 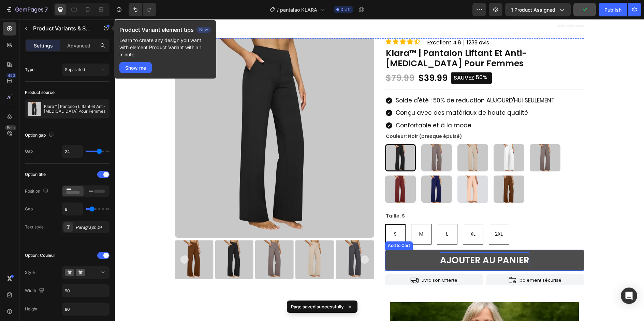 What do you see at coordinates (613, 9) in the screenshot?
I see `button: Publish` at bounding box center [613, 9].